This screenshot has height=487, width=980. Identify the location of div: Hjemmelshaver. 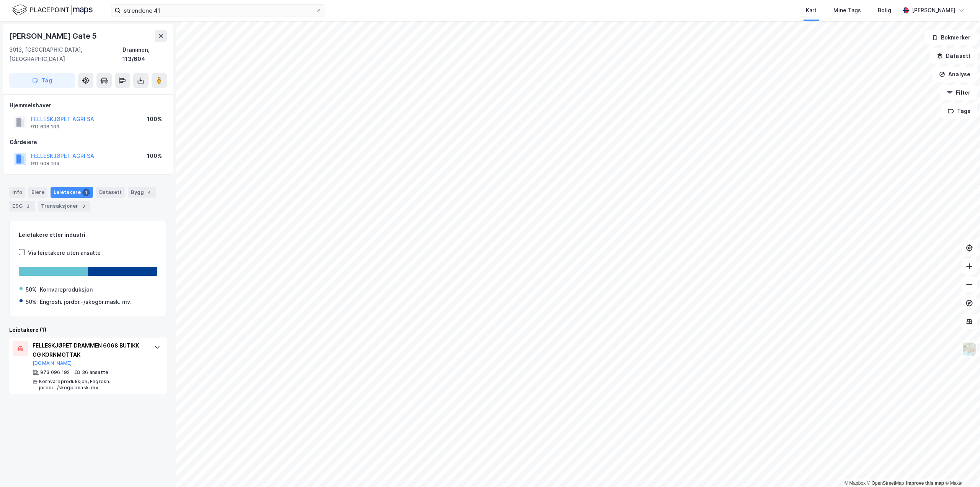
(88, 106).